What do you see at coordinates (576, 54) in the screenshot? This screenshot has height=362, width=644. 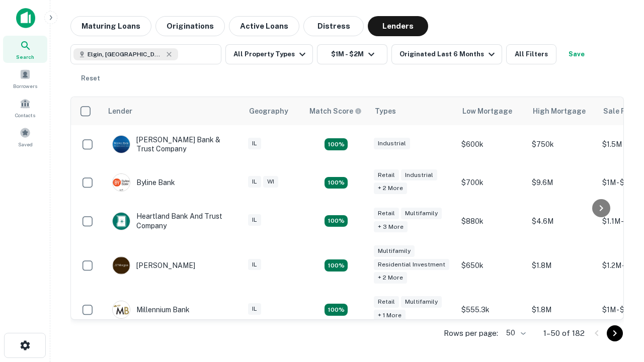 I see `button: Save your search to get updates of matches that match your search criteria.` at bounding box center [576, 54].